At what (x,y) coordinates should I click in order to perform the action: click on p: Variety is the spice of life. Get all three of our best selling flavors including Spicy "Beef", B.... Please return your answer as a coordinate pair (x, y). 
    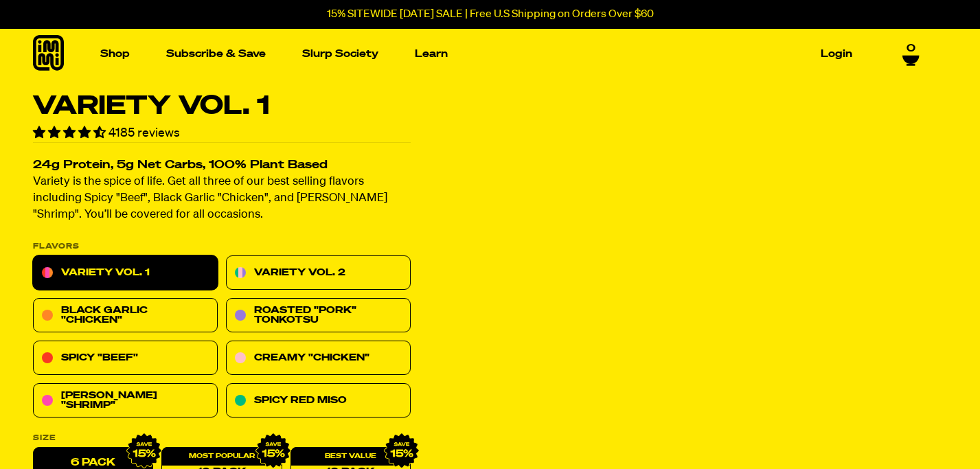
    Looking at the image, I should click on (222, 199).